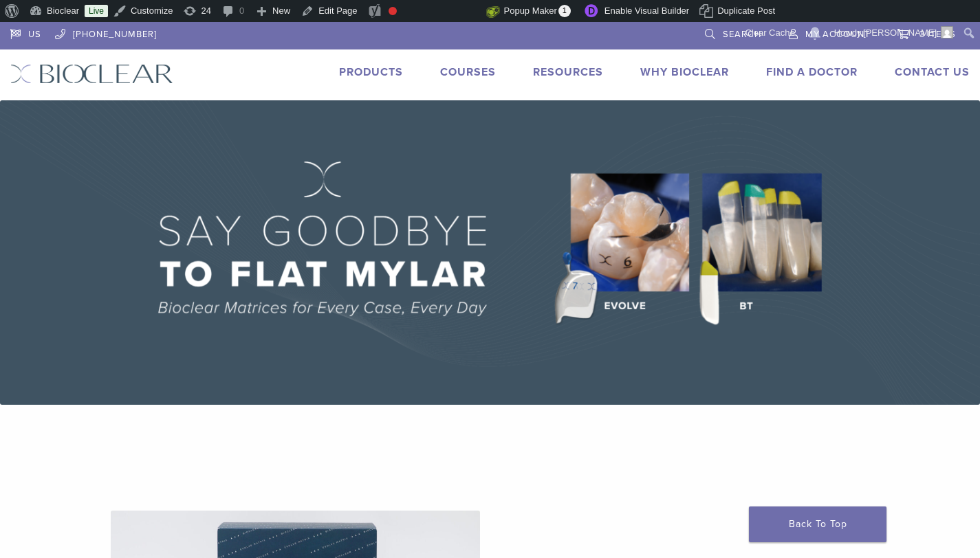 This screenshot has height=558, width=980. What do you see at coordinates (568, 72) in the screenshot?
I see `a: Resources` at bounding box center [568, 72].